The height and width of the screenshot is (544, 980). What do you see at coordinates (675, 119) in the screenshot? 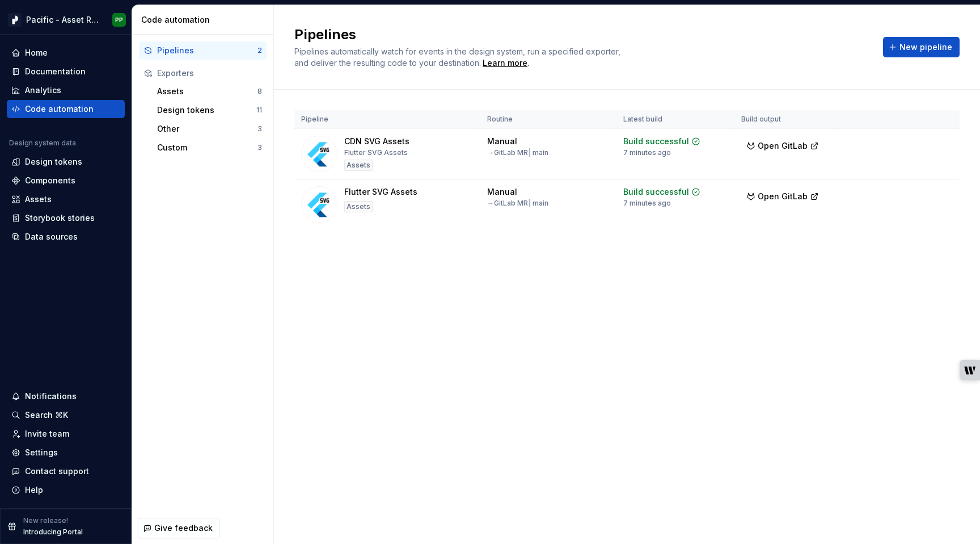
I see `th: Latest build` at bounding box center [675, 119].